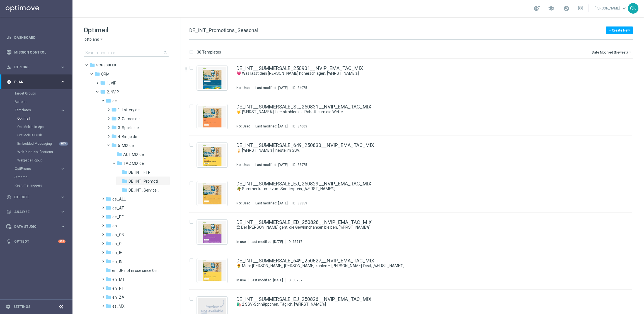 The image size is (644, 314). What do you see at coordinates (38, 118) in the screenshot?
I see `a: Optimail` at bounding box center [38, 118].